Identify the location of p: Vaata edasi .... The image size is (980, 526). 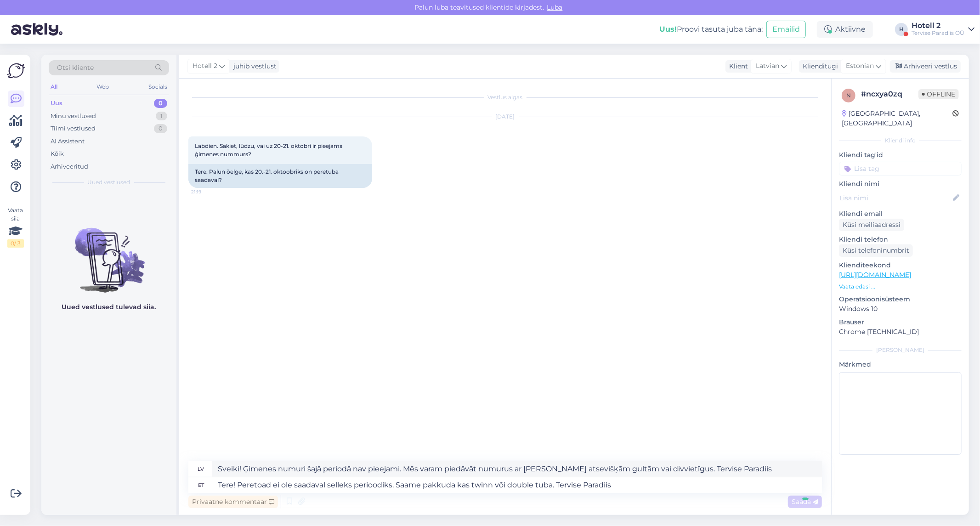
(900, 287).